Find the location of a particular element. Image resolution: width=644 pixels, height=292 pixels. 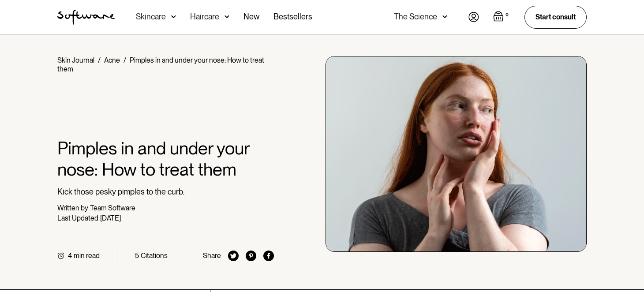

div: 0 is located at coordinates (507, 15).